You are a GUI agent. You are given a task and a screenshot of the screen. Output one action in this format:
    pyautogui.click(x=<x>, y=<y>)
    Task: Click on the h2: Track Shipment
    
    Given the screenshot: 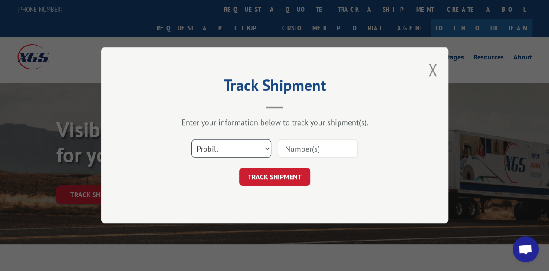 What is the action you would take?
    pyautogui.click(x=275, y=87)
    